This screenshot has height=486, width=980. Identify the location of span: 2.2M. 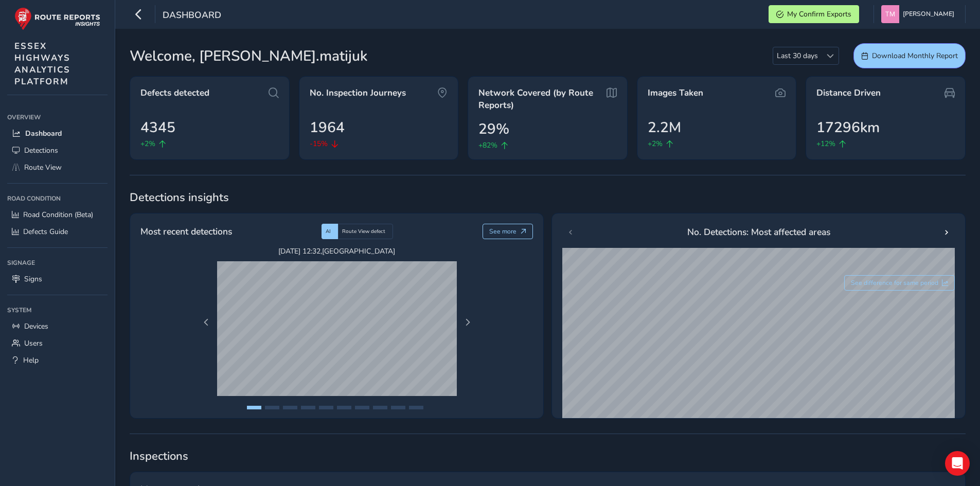
(665, 128).